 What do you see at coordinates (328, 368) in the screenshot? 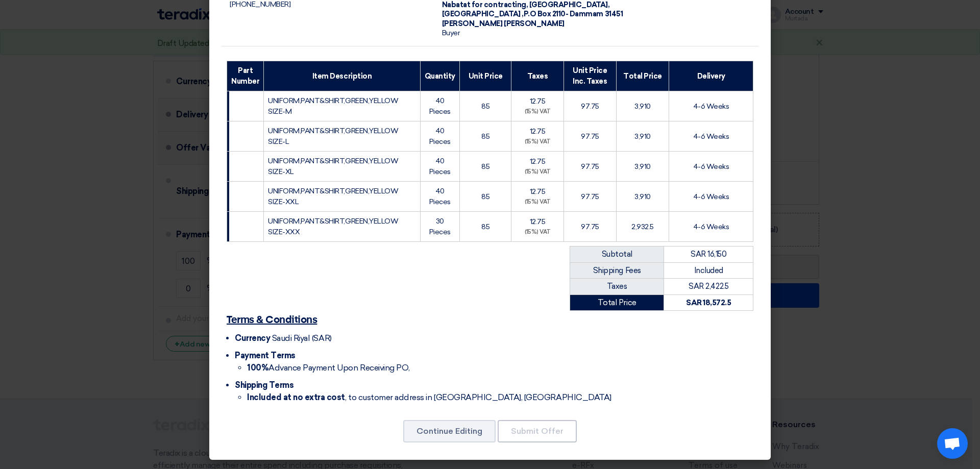
I see `span: Advance Payment Upon Receiving PO,` at bounding box center [328, 368].